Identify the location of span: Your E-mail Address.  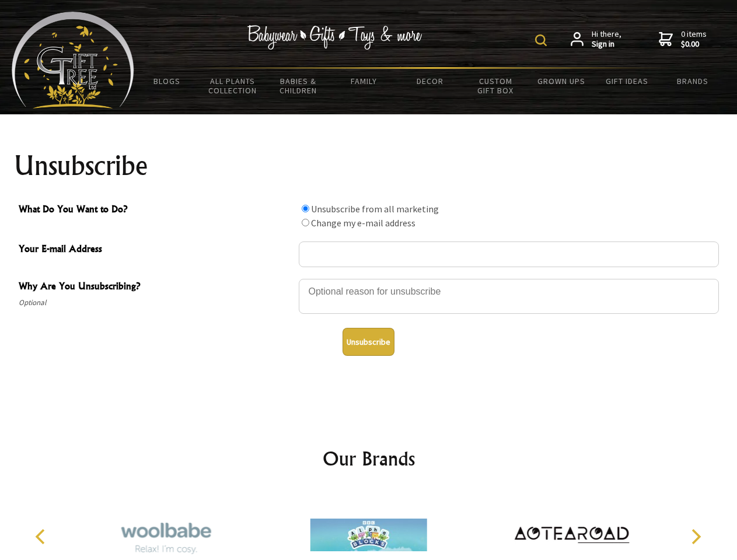
(156, 250).